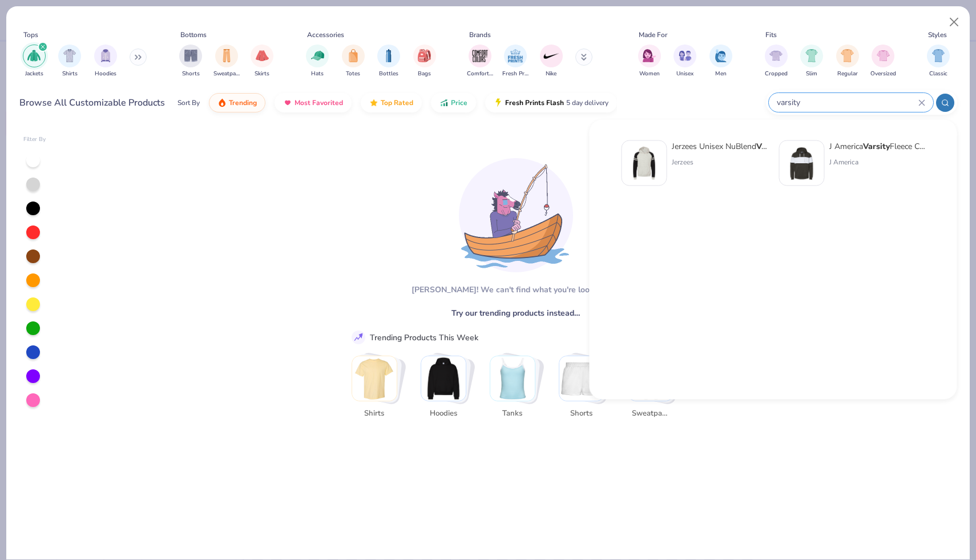  Describe the element at coordinates (227, 61) in the screenshot. I see `div: filter for Sweatpants` at that location.